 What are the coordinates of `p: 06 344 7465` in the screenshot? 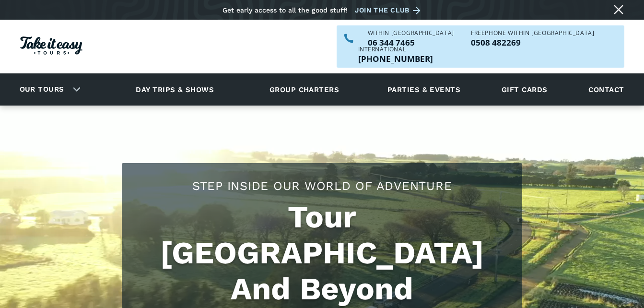 It's located at (411, 42).